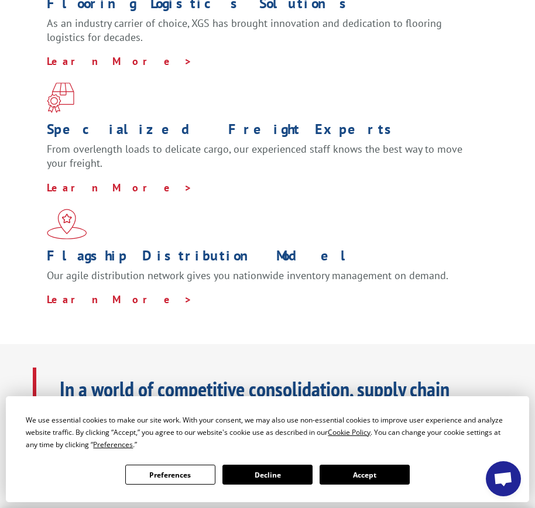 This screenshot has width=535, height=508. Describe the element at coordinates (267, 432) in the screenshot. I see `div: We use essential cookies to make our site work. With your consent, we may also use non-essential ...` at that location.